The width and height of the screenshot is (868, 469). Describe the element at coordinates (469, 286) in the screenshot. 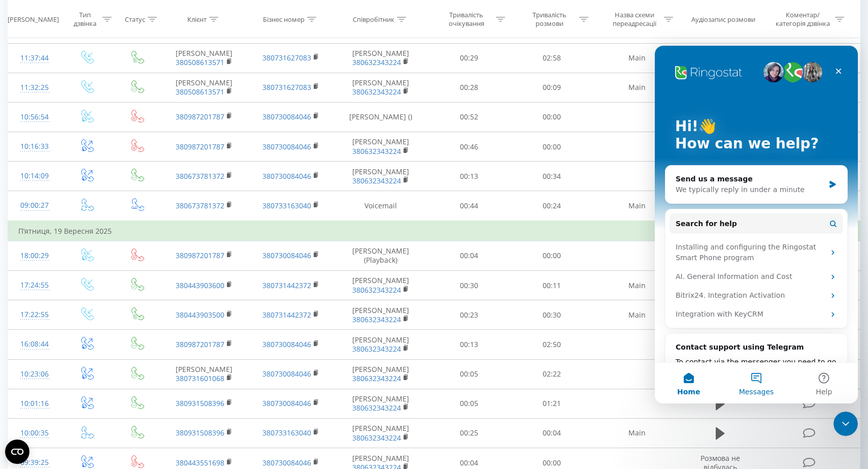

I see `td: 00:30` at that location.